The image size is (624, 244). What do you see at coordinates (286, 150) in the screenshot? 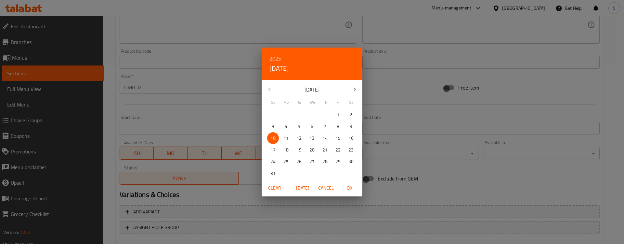
I see `button: 18` at bounding box center [286, 150].